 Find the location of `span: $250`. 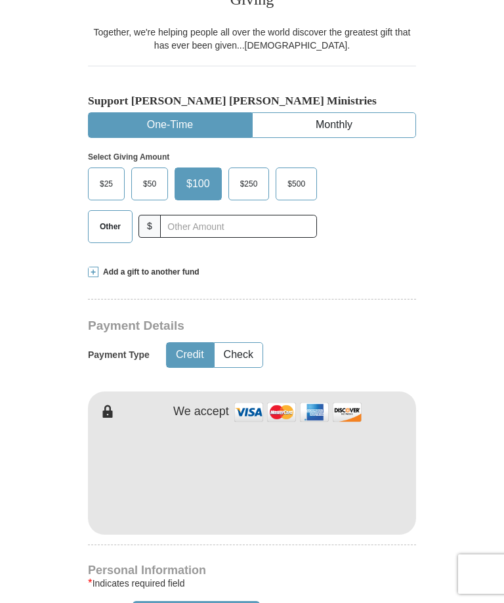

span: $250 is located at coordinates (249, 184).